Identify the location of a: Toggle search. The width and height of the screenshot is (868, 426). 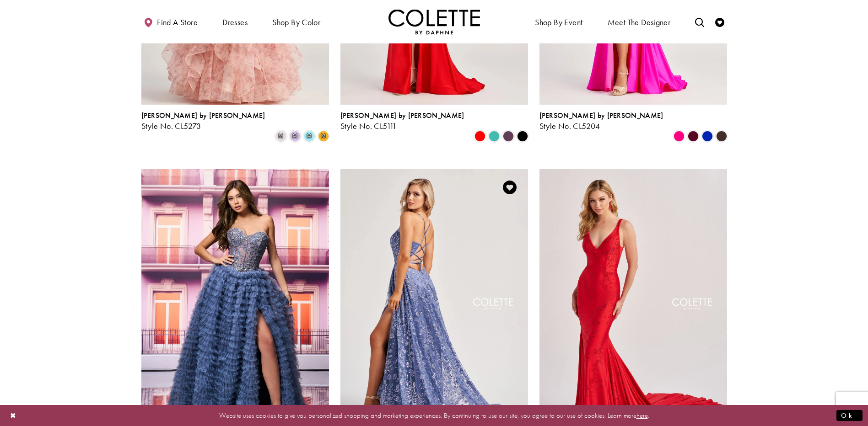
(700, 21).